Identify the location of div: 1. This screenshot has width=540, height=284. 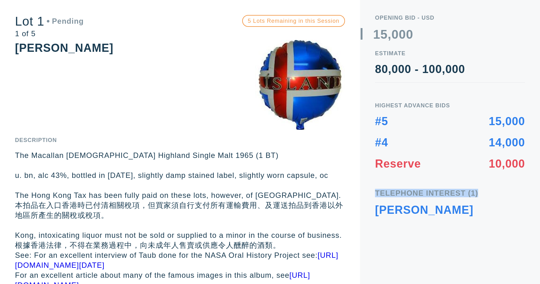
(377, 34).